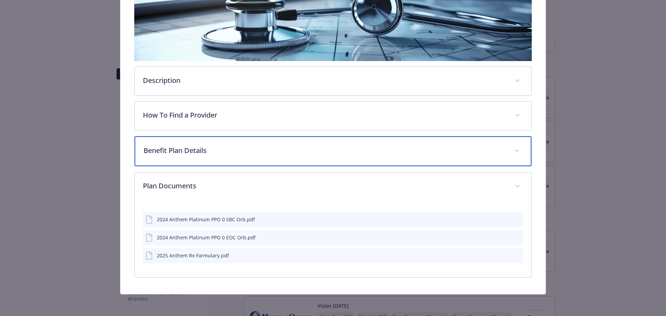  I want to click on p: Benefit Plan Details, so click(325, 151).